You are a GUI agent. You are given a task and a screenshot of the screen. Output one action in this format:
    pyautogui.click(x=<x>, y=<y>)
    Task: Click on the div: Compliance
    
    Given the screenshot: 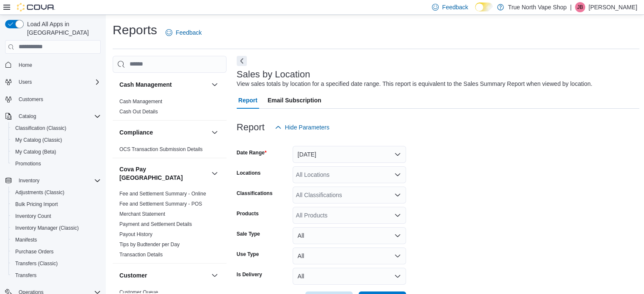 What is the action you would take?
    pyautogui.click(x=169, y=151)
    